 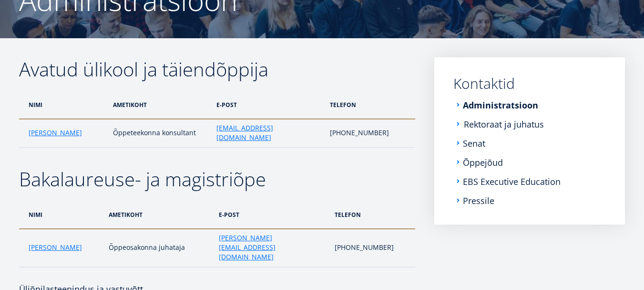 What do you see at coordinates (474, 143) in the screenshot?
I see `a: Senat` at bounding box center [474, 143].